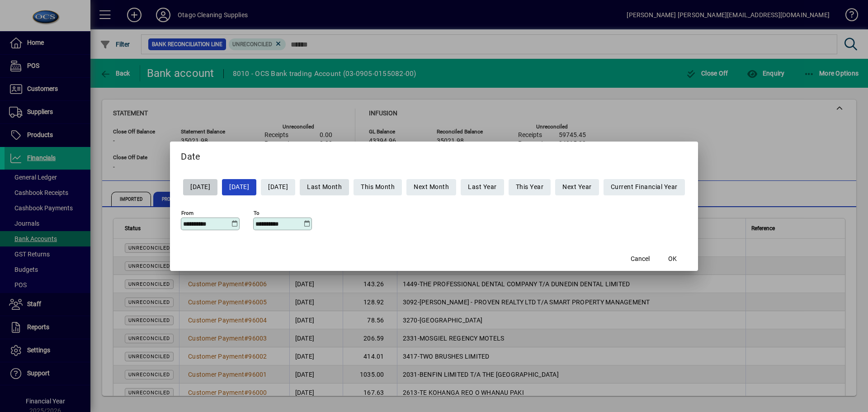 This screenshot has height=412, width=868. What do you see at coordinates (673, 259) in the screenshot?
I see `button: OK` at bounding box center [673, 259].